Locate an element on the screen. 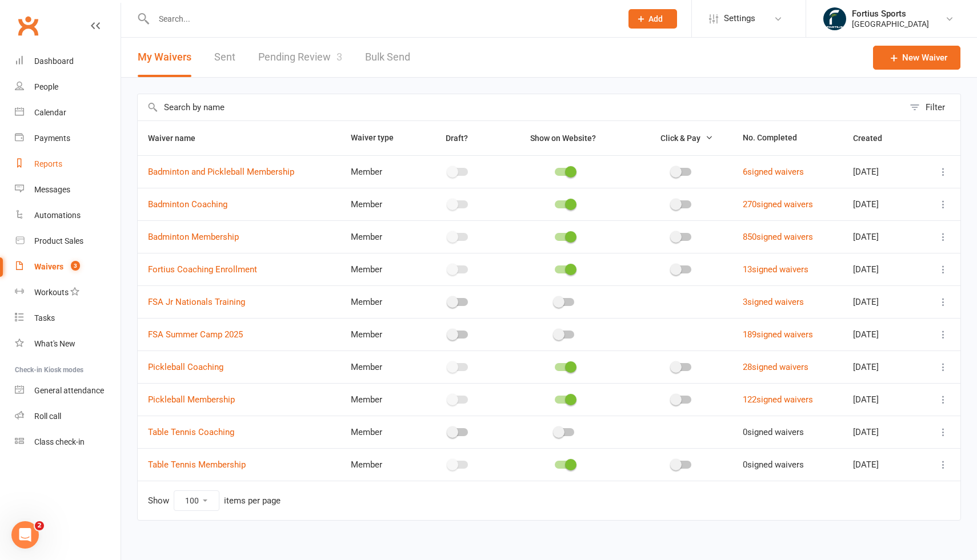  div: Roll call is located at coordinates (48, 416).